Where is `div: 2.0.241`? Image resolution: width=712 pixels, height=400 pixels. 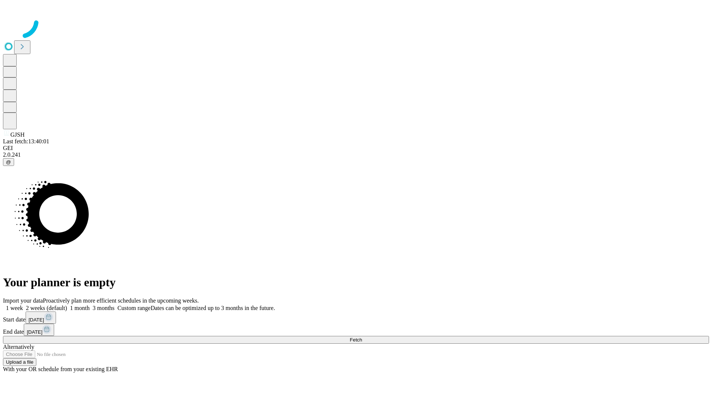 div: 2.0.241 is located at coordinates (356, 155).